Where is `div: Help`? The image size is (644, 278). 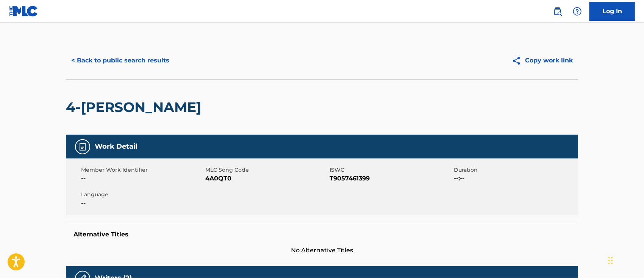
div: Help is located at coordinates (578, 11).